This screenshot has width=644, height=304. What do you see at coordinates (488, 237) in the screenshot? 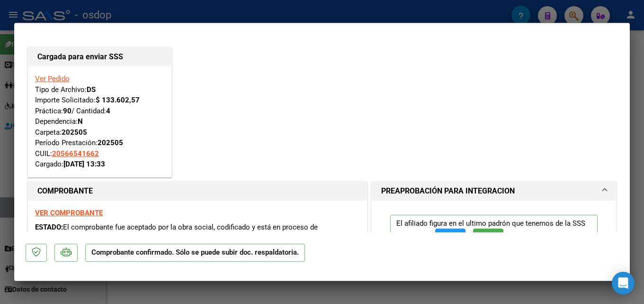
I see `button: SSS` at bounding box center [488, 237].